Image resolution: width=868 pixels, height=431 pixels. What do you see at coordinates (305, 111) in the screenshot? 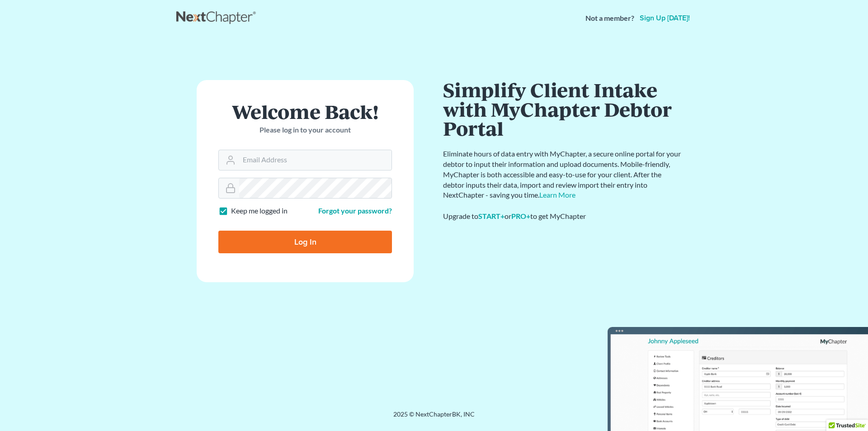
I see `h1: Welcome Back!` at bounding box center [305, 111].